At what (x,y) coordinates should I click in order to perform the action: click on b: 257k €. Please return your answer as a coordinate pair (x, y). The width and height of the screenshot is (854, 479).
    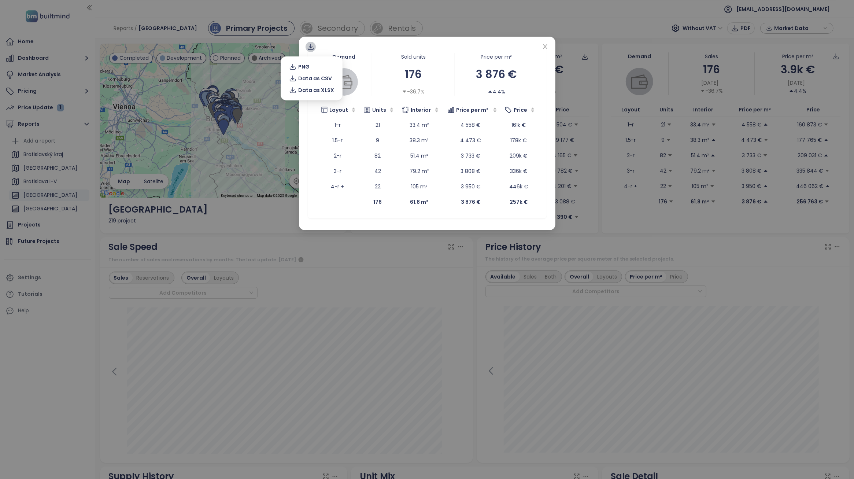
    Looking at the image, I should click on (519, 202).